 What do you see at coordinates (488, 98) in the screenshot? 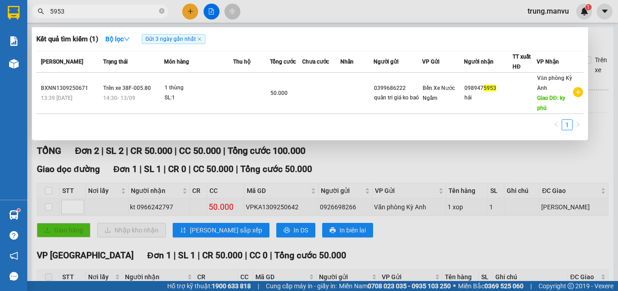
I see `div: hải` at bounding box center [488, 98].